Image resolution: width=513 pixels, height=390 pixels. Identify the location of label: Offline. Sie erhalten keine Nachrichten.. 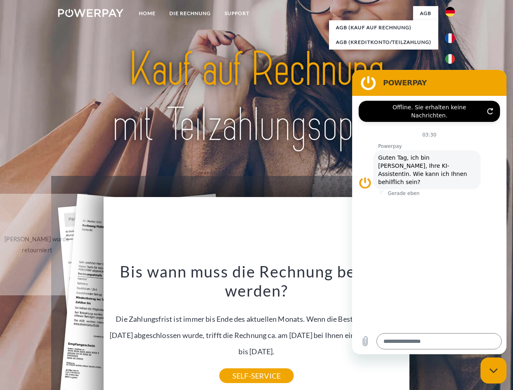
(77, 41).